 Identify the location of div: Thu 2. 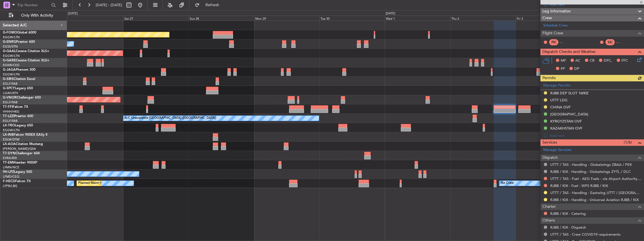
(483, 18).